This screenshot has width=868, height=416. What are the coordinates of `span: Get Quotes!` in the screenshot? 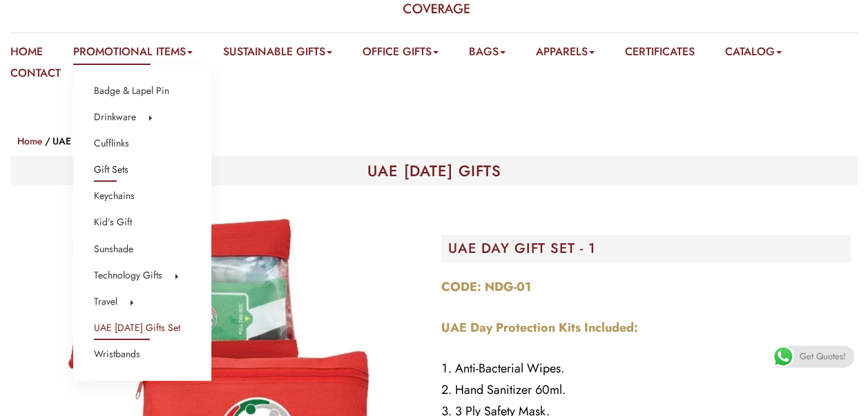 It's located at (823, 357).